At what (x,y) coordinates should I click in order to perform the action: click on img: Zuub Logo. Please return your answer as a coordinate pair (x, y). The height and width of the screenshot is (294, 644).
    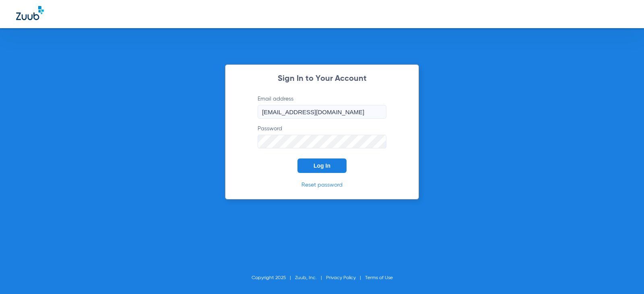
    Looking at the image, I should click on (30, 13).